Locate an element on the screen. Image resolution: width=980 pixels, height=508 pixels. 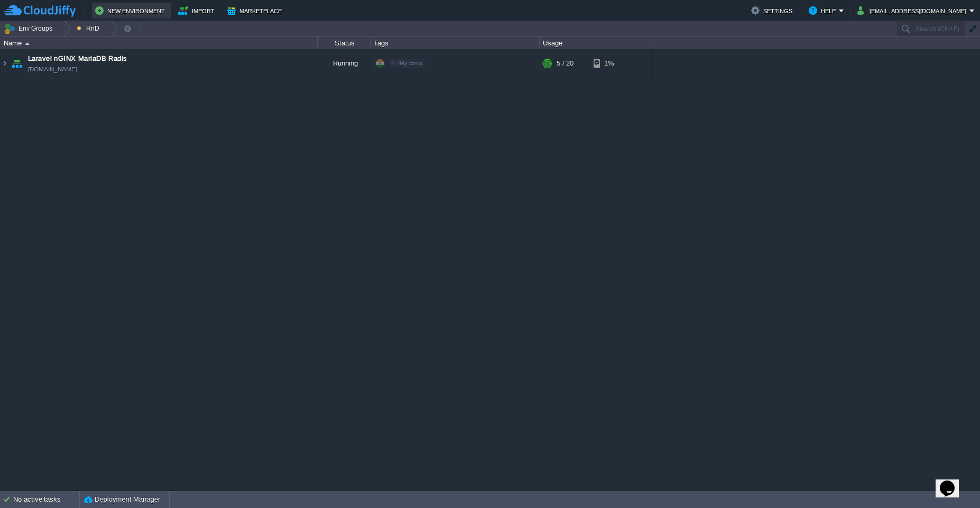
button: Marketplace is located at coordinates (256, 11).